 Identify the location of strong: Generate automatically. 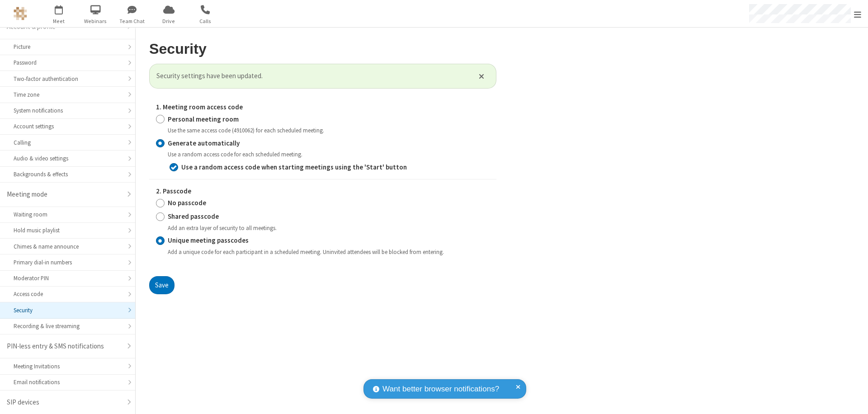
(204, 142).